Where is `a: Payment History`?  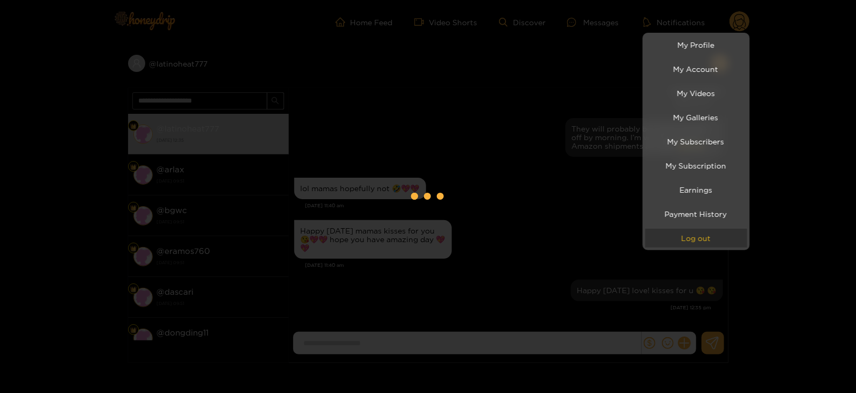 a: Payment History is located at coordinates (697, 213).